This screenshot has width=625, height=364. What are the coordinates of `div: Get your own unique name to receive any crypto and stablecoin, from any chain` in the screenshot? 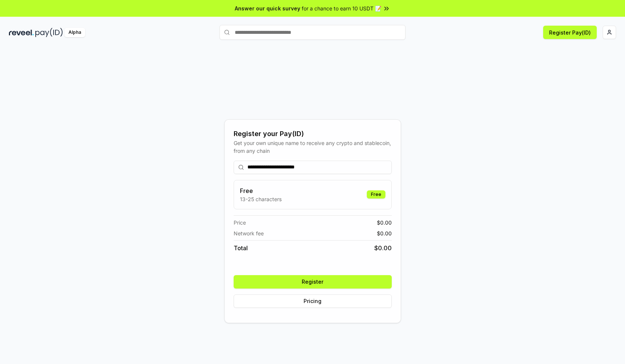 It's located at (313, 147).